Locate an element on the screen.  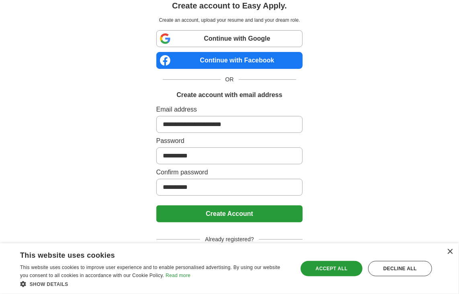
label: Password is located at coordinates (230, 141).